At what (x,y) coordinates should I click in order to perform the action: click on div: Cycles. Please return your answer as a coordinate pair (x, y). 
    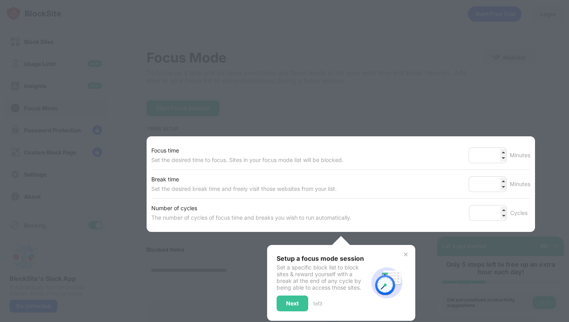
    Looking at the image, I should click on (520, 213).